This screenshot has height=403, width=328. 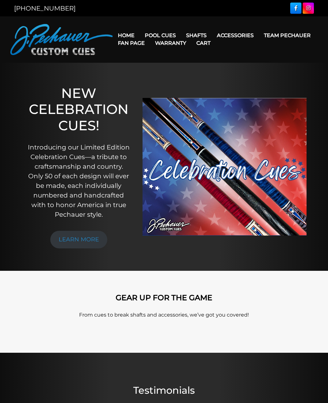 I want to click on p: From cues to break shafts and accessories, we’ve got you covered!, so click(x=164, y=315).